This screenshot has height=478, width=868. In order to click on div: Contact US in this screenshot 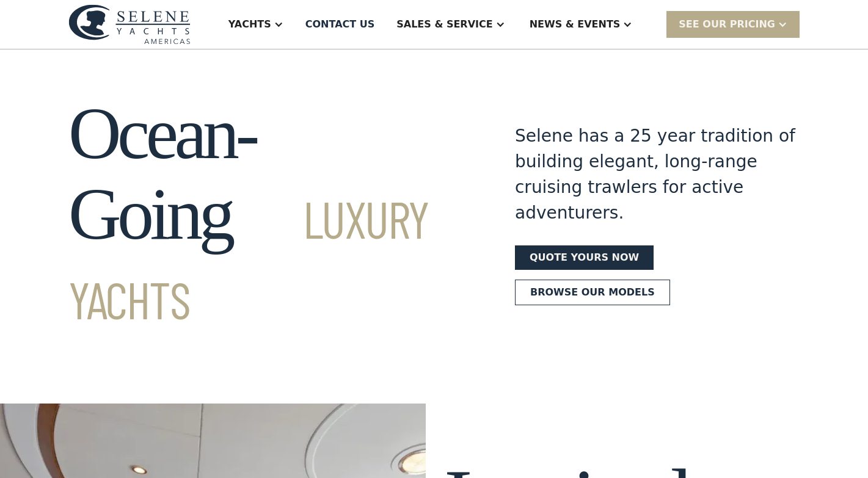, I will do `click(340, 25)`.